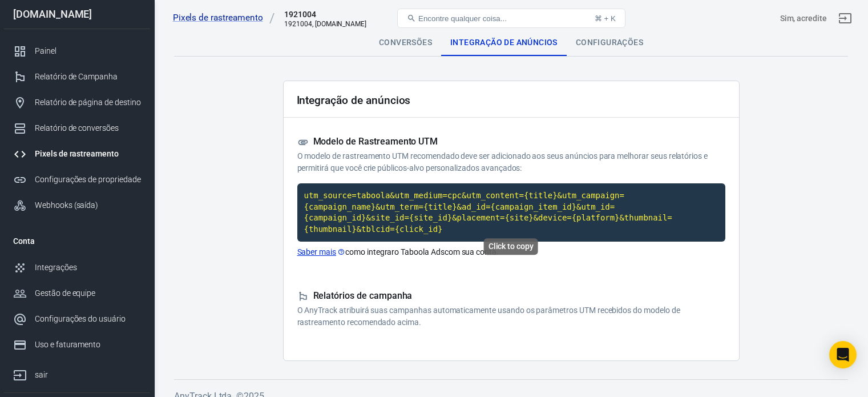 This screenshot has width=868, height=397. What do you see at coordinates (56, 268) in the screenshot?
I see `font: Integrações` at bounding box center [56, 268].